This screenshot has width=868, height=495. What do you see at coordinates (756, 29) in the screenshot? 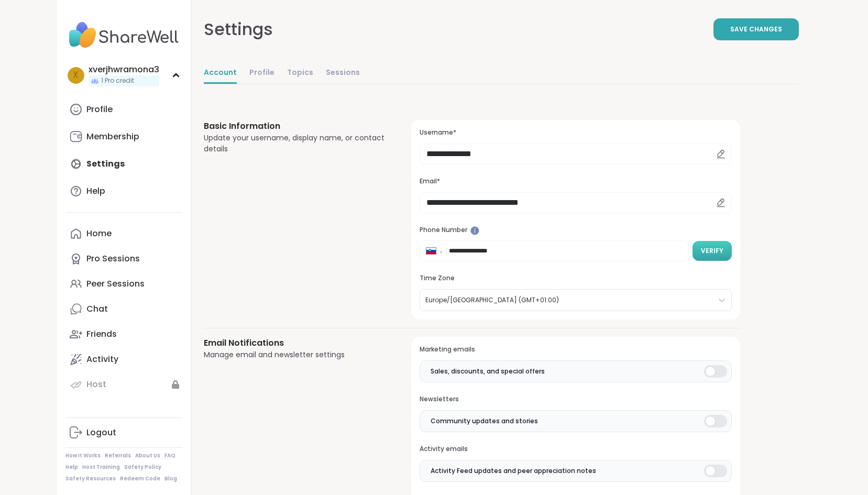
I see `button: Save Changes` at bounding box center [756, 29].